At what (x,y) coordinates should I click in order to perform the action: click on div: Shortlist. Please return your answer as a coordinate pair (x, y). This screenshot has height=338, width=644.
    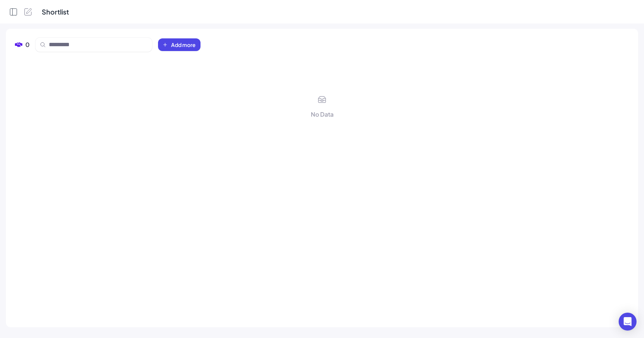
    Looking at the image, I should click on (55, 12).